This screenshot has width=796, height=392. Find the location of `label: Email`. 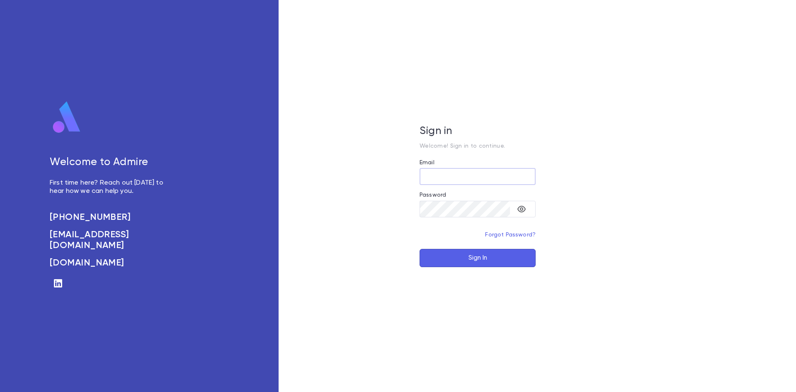

label: Email is located at coordinates (427, 163).